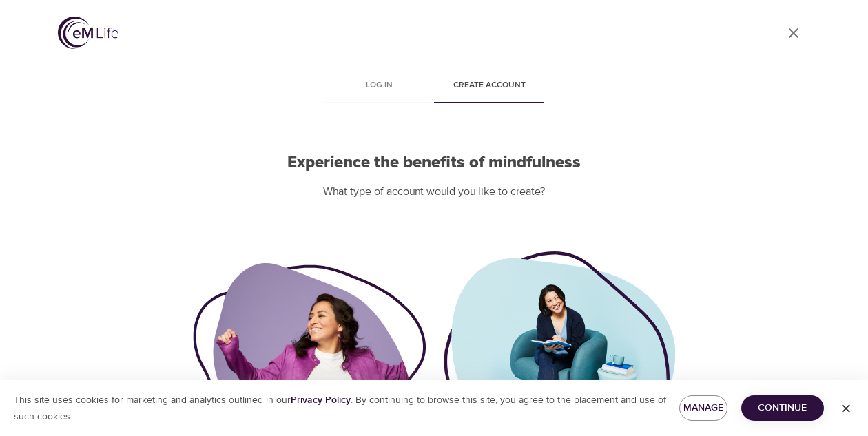 This screenshot has width=868, height=436. I want to click on span: Manage, so click(703, 408).